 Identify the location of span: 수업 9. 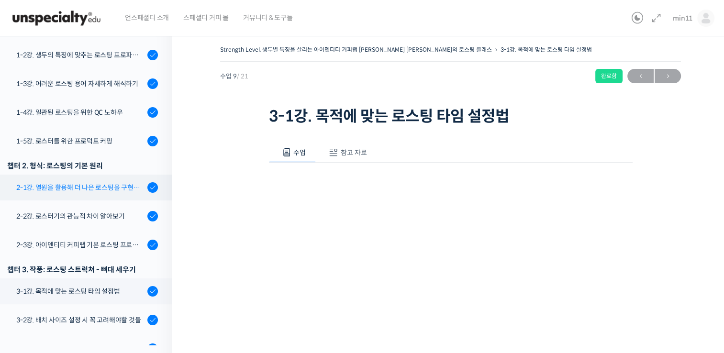
(234, 76).